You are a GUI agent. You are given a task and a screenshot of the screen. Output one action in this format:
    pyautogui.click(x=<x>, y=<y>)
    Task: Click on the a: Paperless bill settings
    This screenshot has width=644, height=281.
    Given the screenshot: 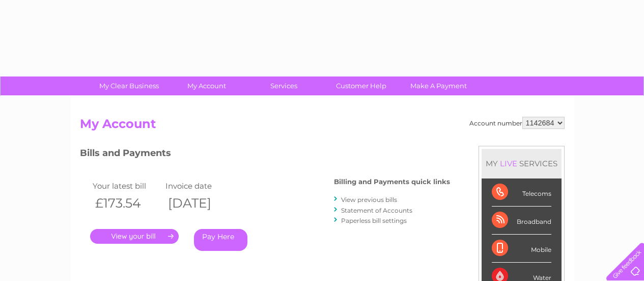 What is the action you would take?
    pyautogui.click(x=374, y=220)
    